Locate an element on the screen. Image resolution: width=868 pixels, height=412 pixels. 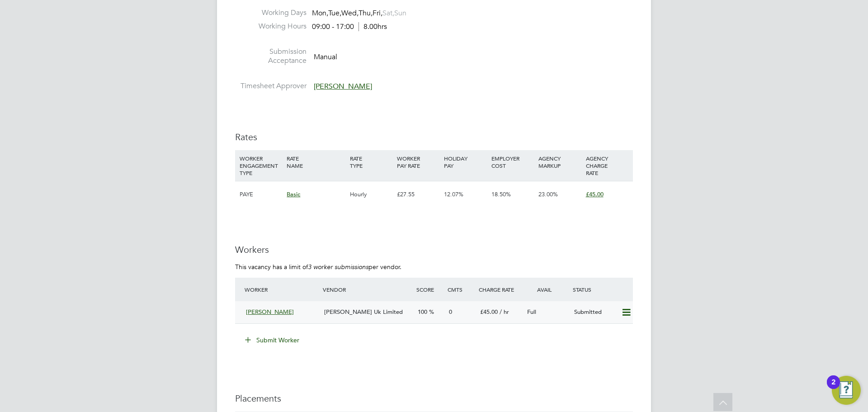
span: 23.00% is located at coordinates (548, 194).